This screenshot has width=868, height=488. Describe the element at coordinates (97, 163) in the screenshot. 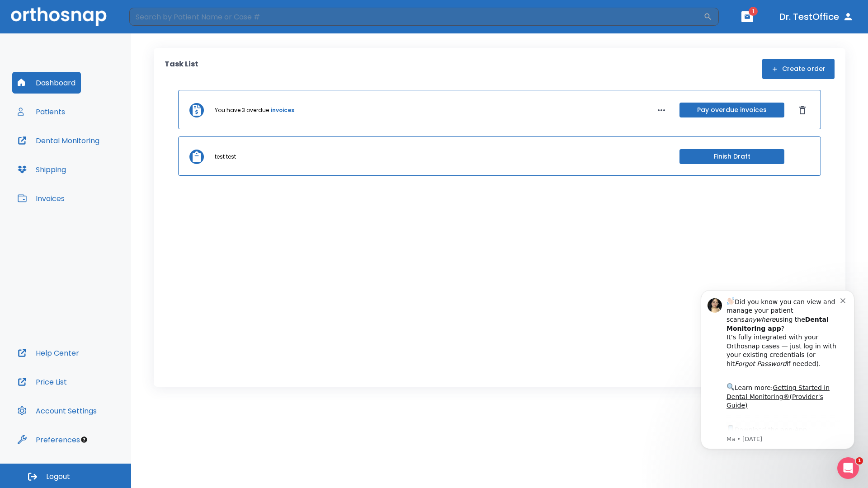

I see `p: Message from Ma, sent 4w ago` at that location.